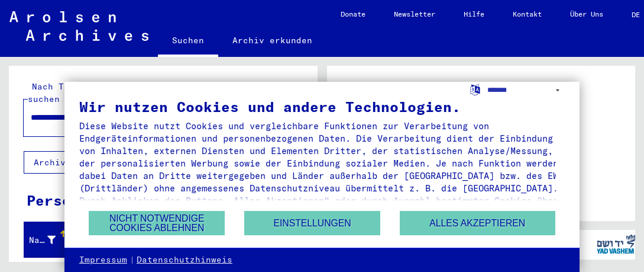  Describe the element at coordinates (526, 90) in the screenshot. I see `select: Sprache auswählen` at that location.